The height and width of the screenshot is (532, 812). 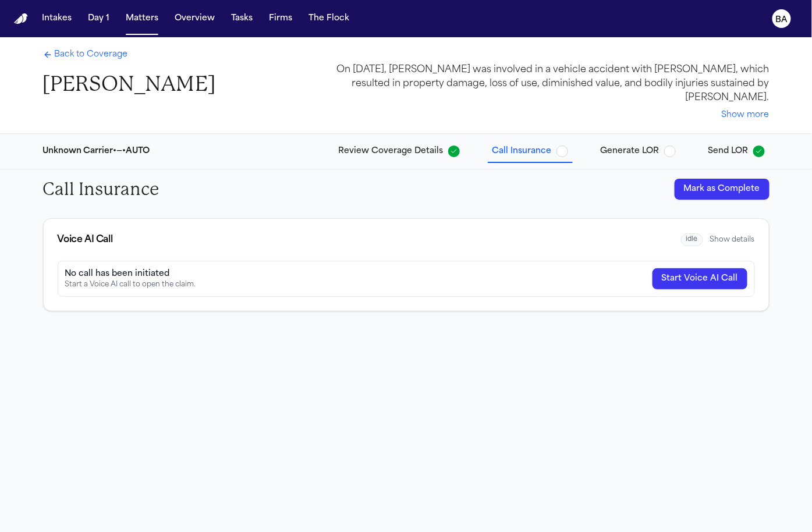 I want to click on a: Day 1, so click(x=98, y=18).